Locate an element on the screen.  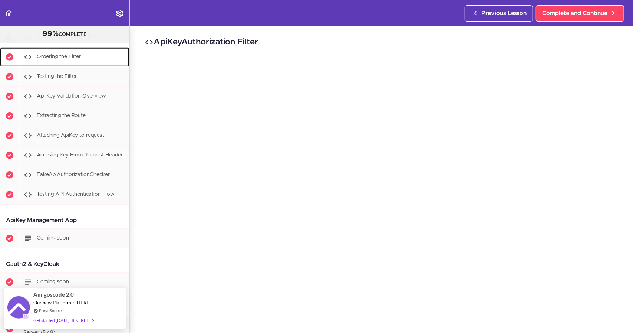
span: Complete and Continue is located at coordinates (575, 13).